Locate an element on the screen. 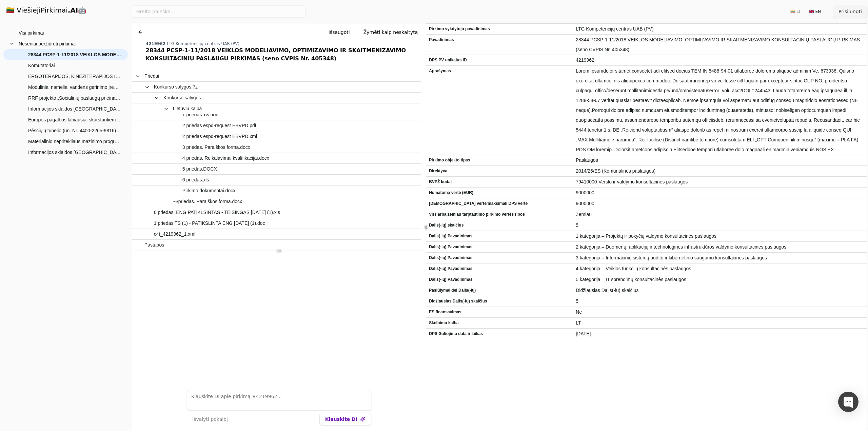  span: Materialinio nepritekliaus mažinimo programos viešinimo paslaugos (vaizdo klipas) is located at coordinates (75, 142).